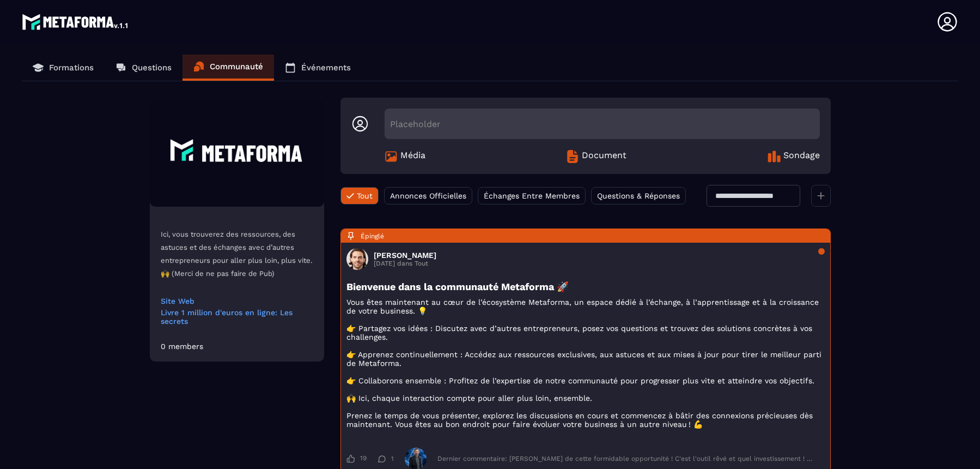 This screenshot has height=469, width=980. What do you see at coordinates (326, 67) in the screenshot?
I see `p: Événements` at bounding box center [326, 67].